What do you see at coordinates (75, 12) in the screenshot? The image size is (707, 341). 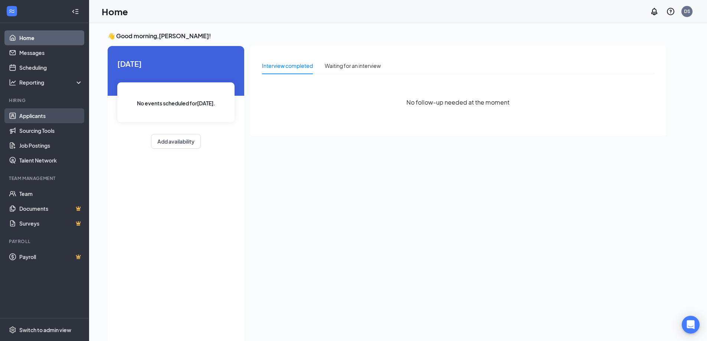 I see `svg: Collapse` at bounding box center [75, 12].